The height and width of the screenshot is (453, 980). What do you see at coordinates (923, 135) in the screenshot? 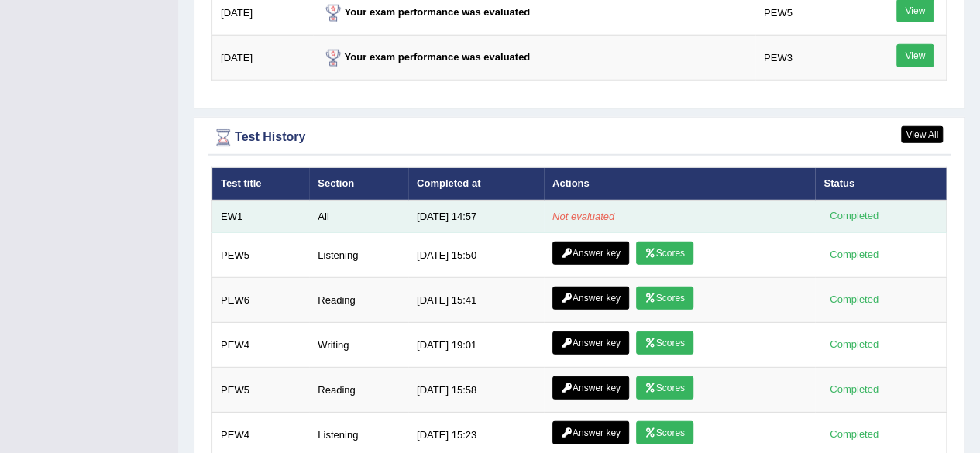
I see `a: View All` at bounding box center [923, 135].